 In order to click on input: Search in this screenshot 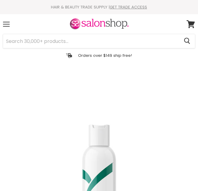, I will do `click(91, 41)`.